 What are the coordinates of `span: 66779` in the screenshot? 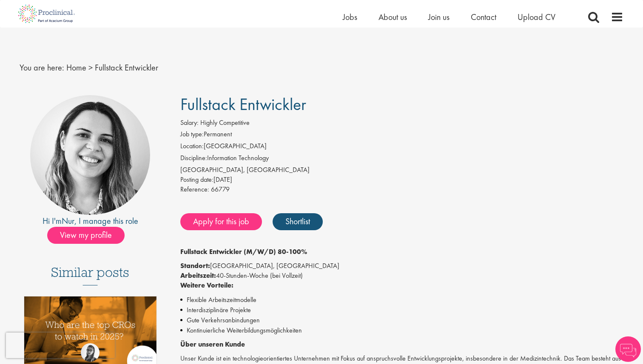 It's located at (220, 189).